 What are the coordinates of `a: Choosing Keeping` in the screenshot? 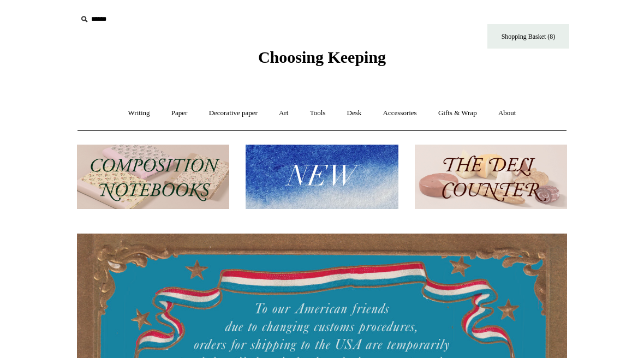 It's located at (322, 61).